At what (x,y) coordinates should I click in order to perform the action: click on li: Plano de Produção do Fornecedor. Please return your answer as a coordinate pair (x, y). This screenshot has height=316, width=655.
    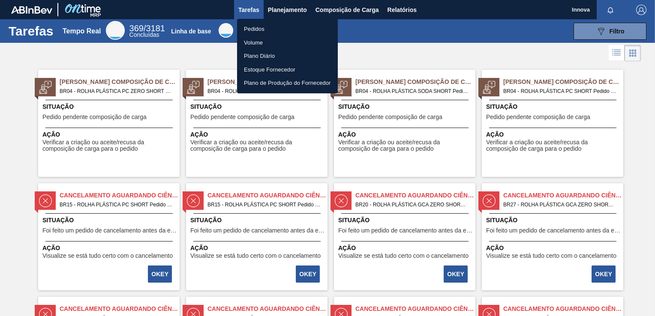
    Looking at the image, I should click on (287, 83).